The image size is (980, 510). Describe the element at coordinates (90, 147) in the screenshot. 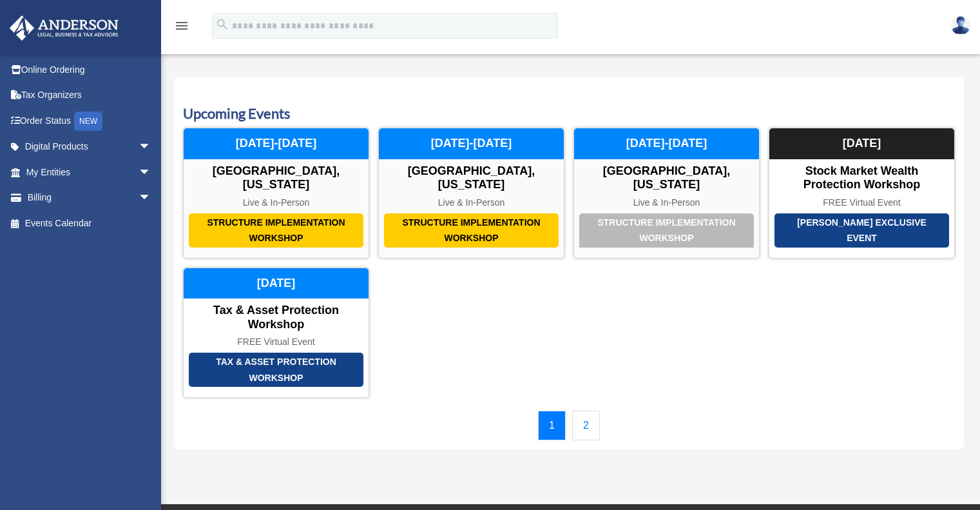

I see `a: Digital Productsarrow_drop_down` at that location.